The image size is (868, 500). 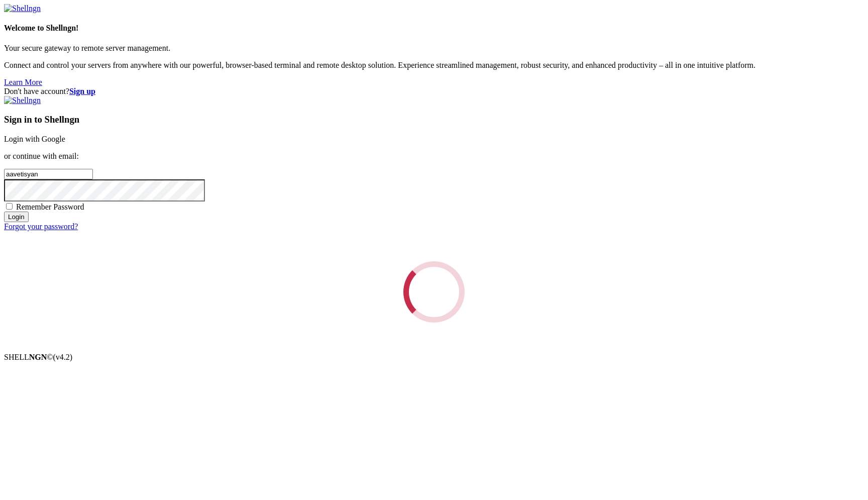 I want to click on h4: Welcome to Shellngn!, so click(x=434, y=29).